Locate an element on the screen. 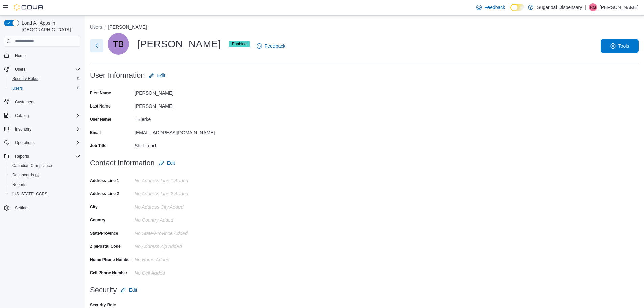 The image size is (644, 308). button: Tools is located at coordinates (620, 46).